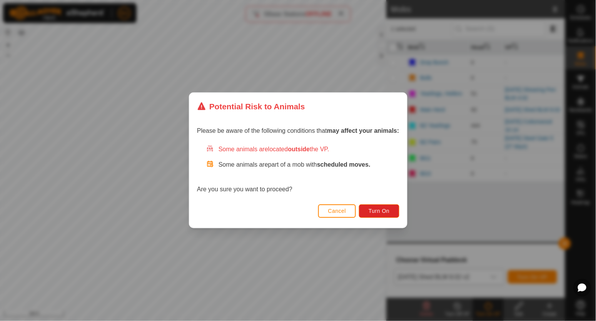 The width and height of the screenshot is (596, 321). What do you see at coordinates (319, 165) in the screenshot?
I see `span: part of a mob with` at bounding box center [319, 165].